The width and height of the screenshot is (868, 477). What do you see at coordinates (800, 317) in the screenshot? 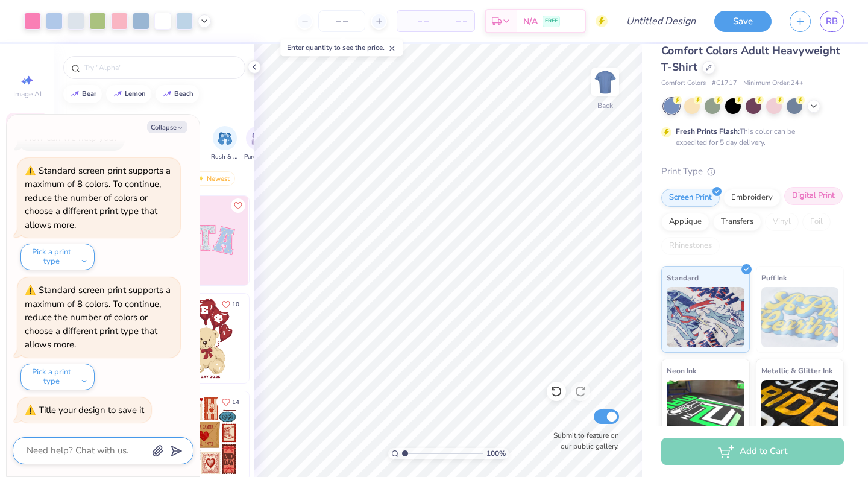
I see `img: Puff Ink` at bounding box center [800, 317].